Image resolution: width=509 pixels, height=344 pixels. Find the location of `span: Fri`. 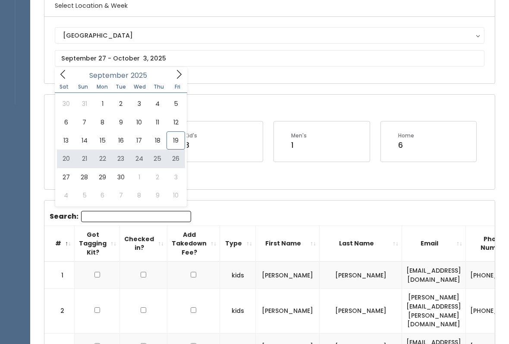

span: Fri is located at coordinates (178, 87).